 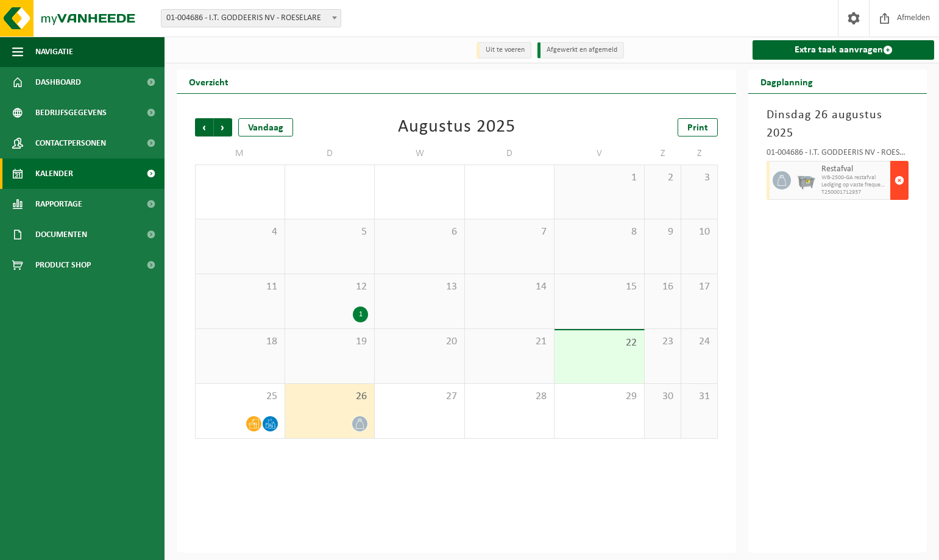 What do you see at coordinates (420, 154) in the screenshot?
I see `td: W` at bounding box center [420, 154].